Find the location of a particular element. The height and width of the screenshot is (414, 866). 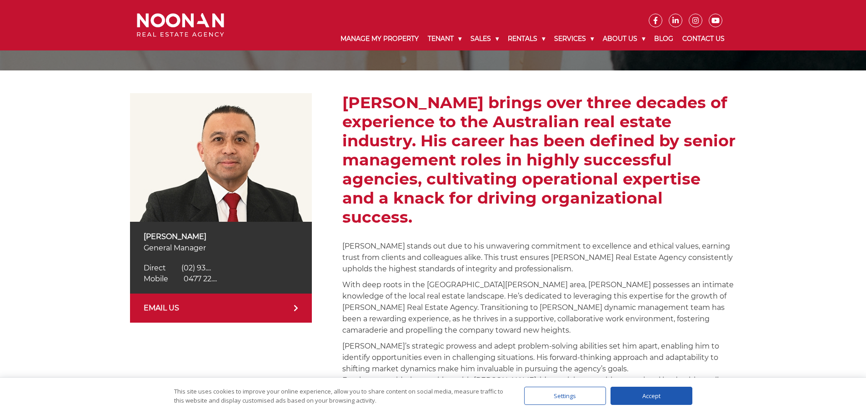

a: Contact Us is located at coordinates (703, 39).